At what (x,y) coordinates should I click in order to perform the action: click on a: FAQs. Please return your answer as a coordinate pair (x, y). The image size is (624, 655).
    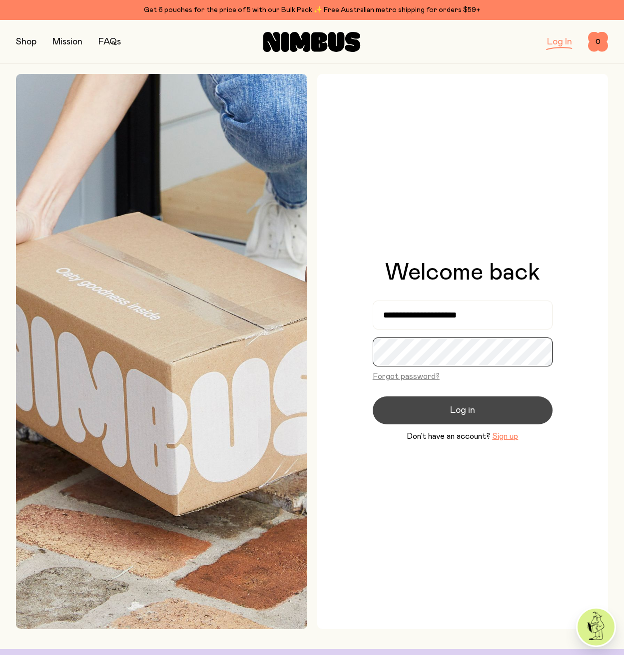
    Looking at the image, I should click on (109, 42).